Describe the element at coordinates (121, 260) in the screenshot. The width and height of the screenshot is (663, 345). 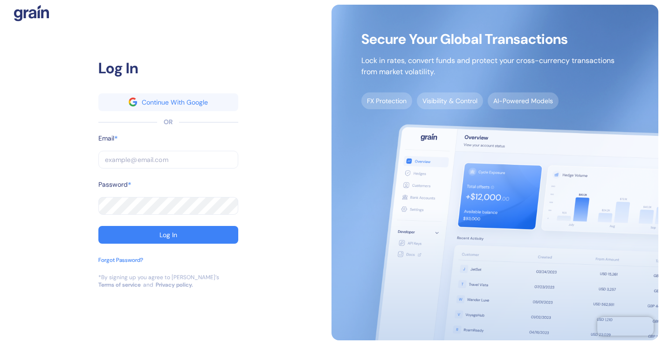
I see `div: Forgot Password?` at that location.